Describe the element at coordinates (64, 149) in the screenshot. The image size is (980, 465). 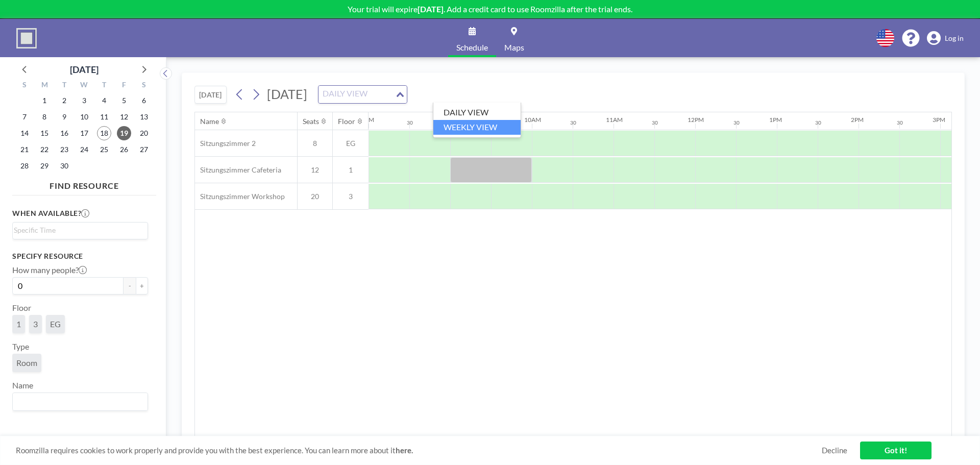
I see `span: Tuesday, September 23, 2025` at that location.